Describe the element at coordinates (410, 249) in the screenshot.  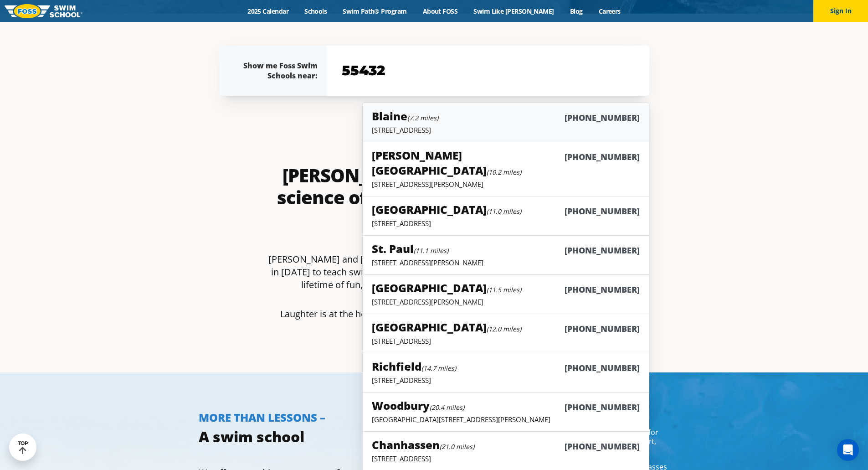
I see `h5: St. Paul` at that location.